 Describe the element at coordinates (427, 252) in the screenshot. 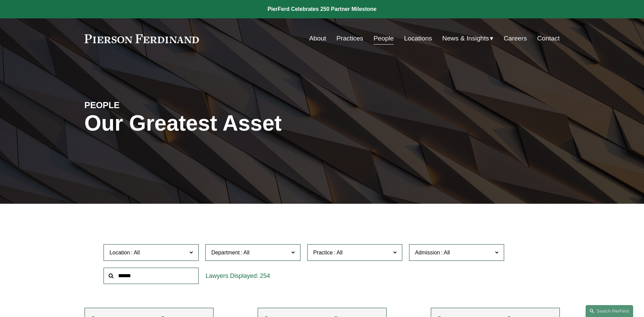

I see `span: Admission` at that location.